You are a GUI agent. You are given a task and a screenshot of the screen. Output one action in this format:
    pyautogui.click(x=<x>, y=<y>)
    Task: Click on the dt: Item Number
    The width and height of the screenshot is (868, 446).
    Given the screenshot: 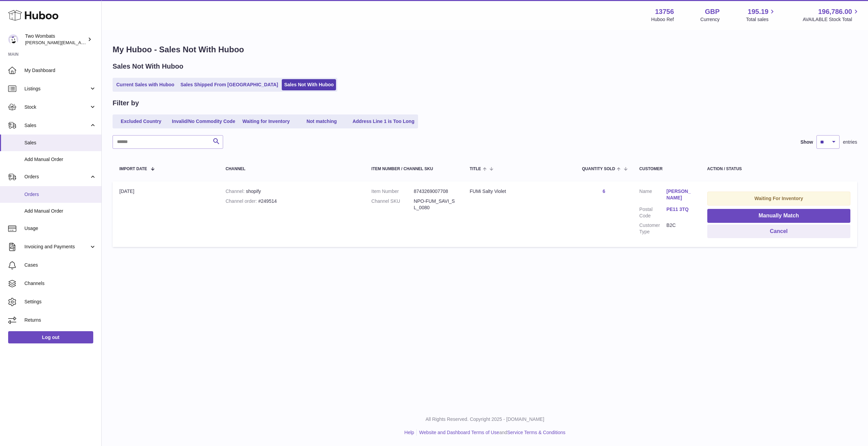 What is the action you would take?
    pyautogui.click(x=392, y=191)
    